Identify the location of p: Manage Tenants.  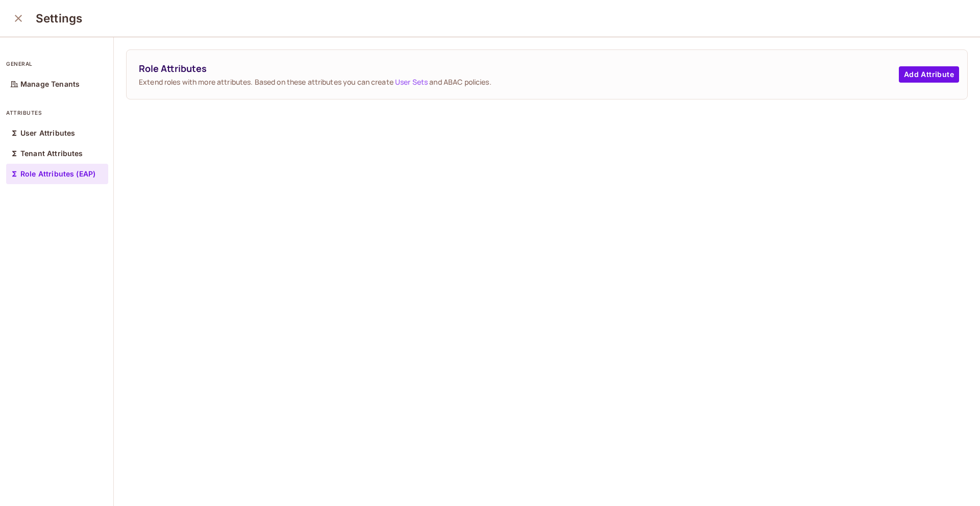
(50, 84).